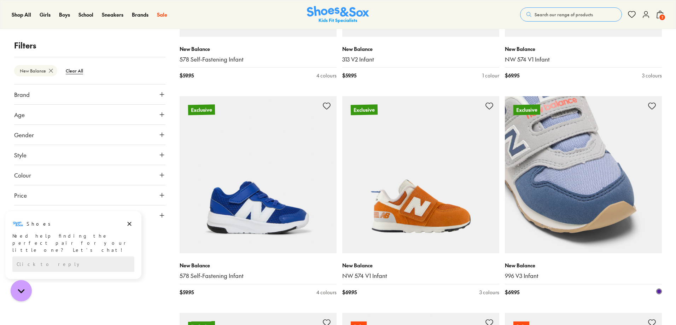 The image size is (676, 325). Describe the element at coordinates (18, 14) in the screenshot. I see `img: Shoes logo` at that location.